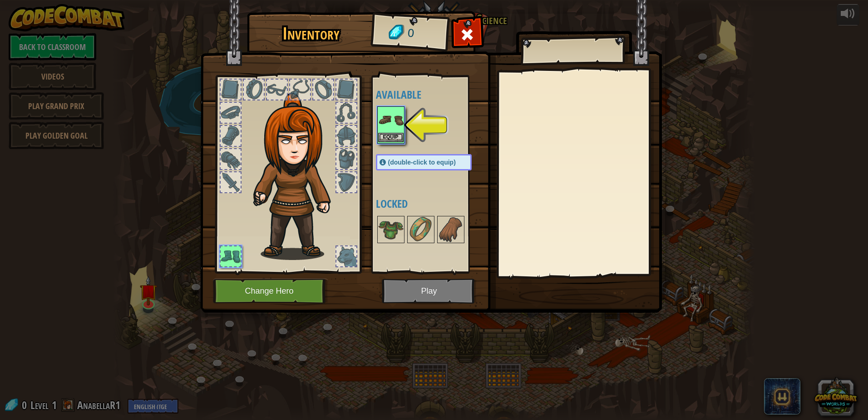 Image resolution: width=868 pixels, height=420 pixels. What do you see at coordinates (391, 137) in the screenshot?
I see `button: Equip` at bounding box center [391, 137].